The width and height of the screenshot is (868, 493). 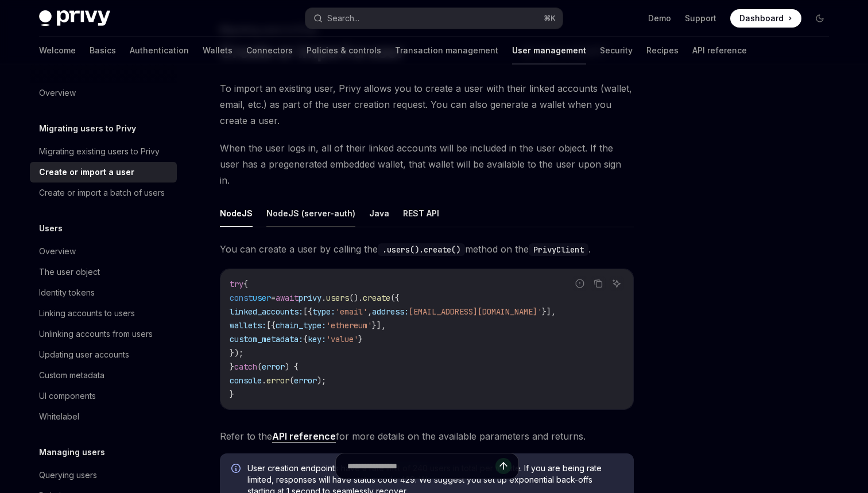 I want to click on a: Create or import a user, so click(x=104, y=172).